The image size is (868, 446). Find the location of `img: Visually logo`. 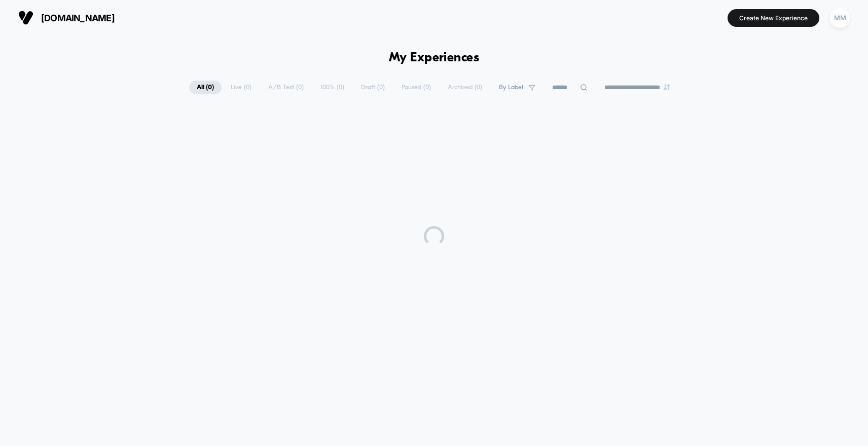

img: Visually logo is located at coordinates (26, 18).